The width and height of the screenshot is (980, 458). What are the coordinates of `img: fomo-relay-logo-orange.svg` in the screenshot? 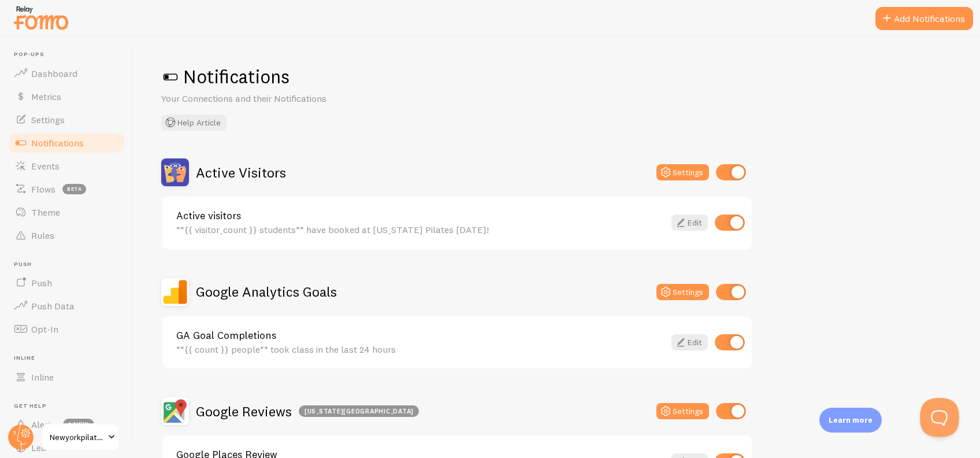 It's located at (41, 17).